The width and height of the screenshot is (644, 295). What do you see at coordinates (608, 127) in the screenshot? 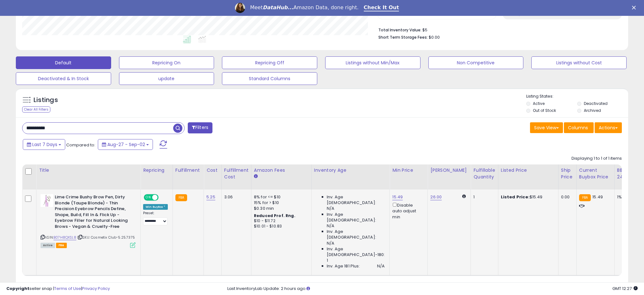
I see `button: Actions` at bounding box center [608, 127].